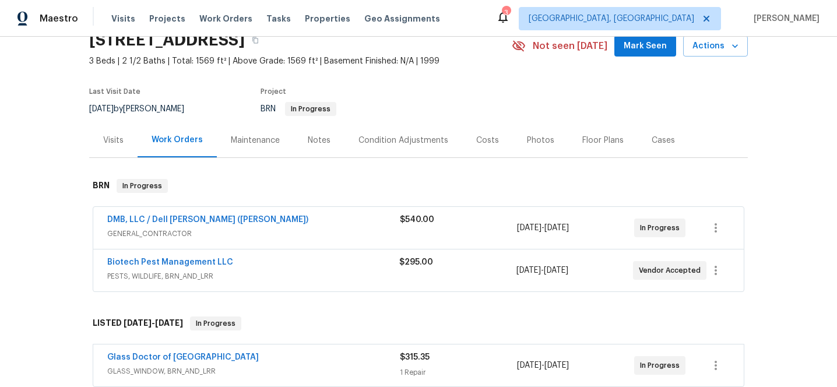  Describe the element at coordinates (170, 262) in the screenshot. I see `a: Biotech Pest Management LLC` at that location.